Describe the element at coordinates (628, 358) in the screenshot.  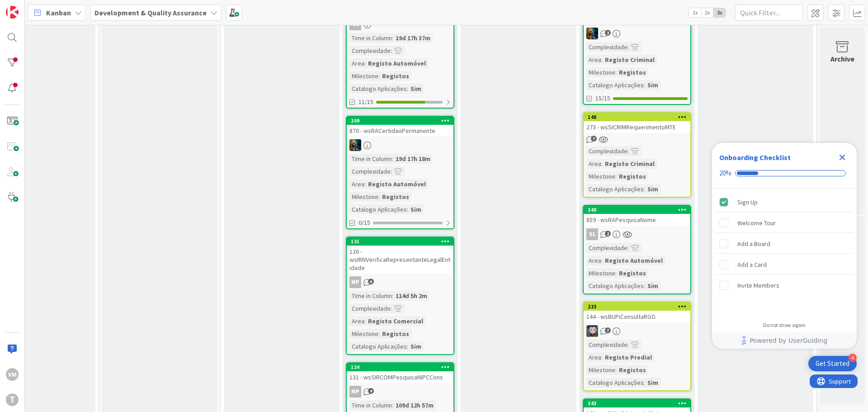
I see `div: Registo Predial` at that location.